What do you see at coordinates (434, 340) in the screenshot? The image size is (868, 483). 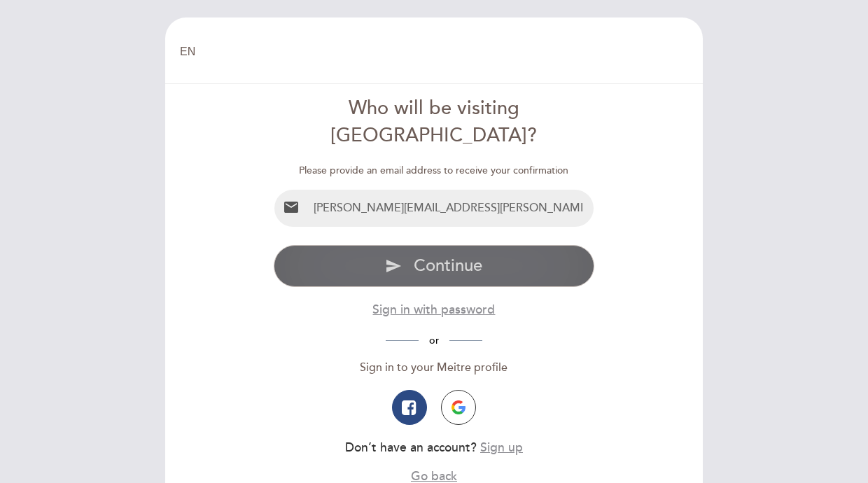 I see `span: or` at bounding box center [434, 340].